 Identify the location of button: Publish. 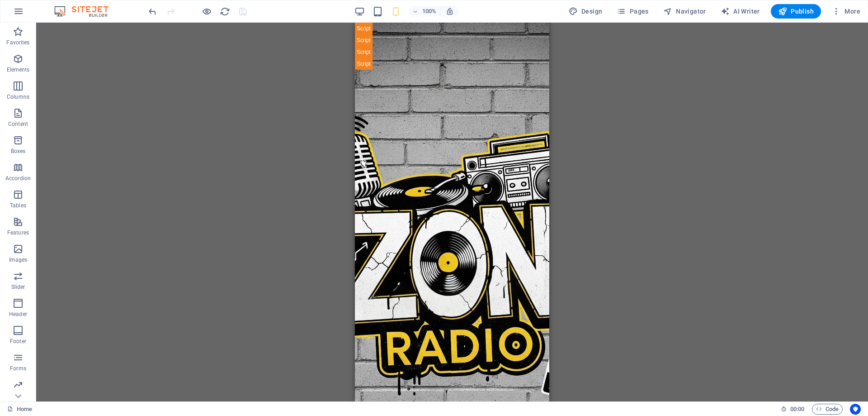
(796, 11).